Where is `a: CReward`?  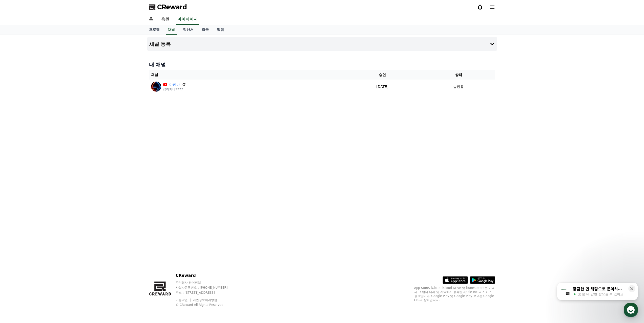 a: CReward is located at coordinates (168, 7).